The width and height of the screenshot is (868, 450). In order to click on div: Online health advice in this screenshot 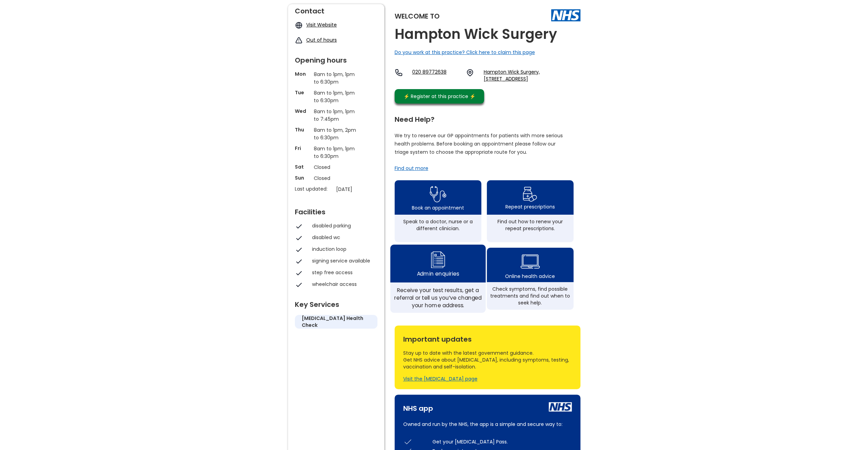, I will do `click(530, 276)`.